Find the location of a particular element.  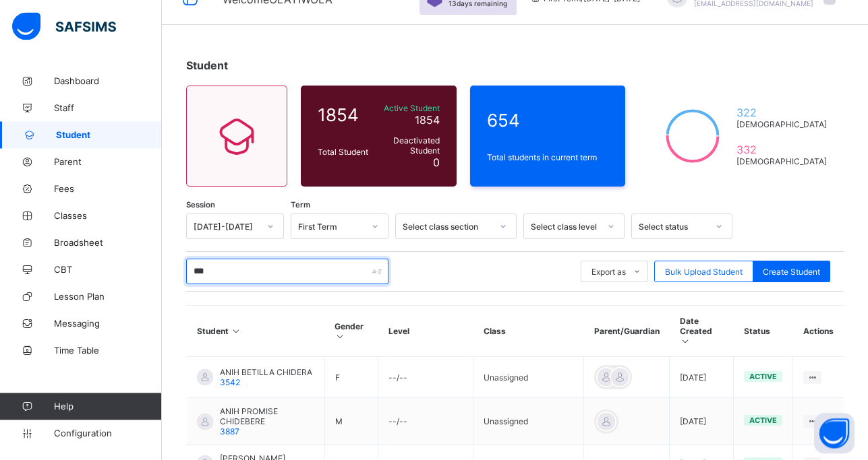

span: 322 is located at coordinates (781, 112).